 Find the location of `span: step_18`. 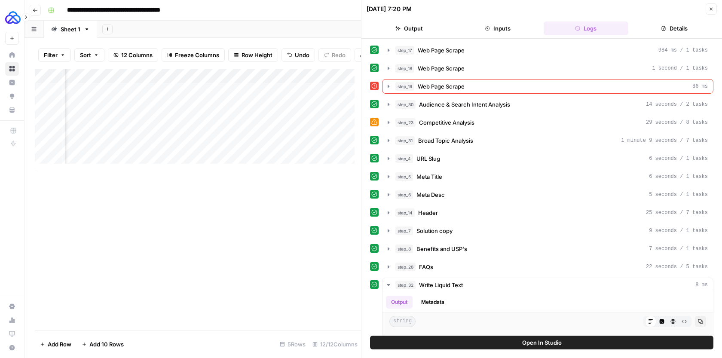

span: step_18 is located at coordinates (405, 68).